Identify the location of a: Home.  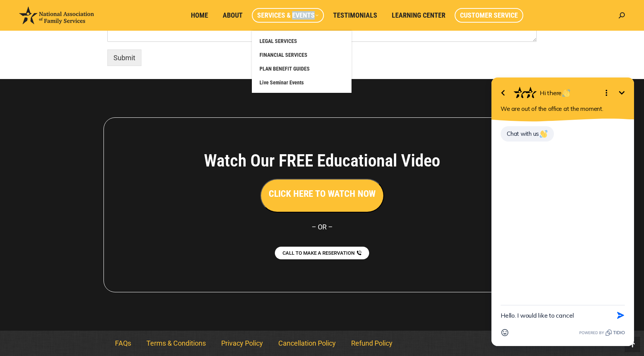
(199, 15).